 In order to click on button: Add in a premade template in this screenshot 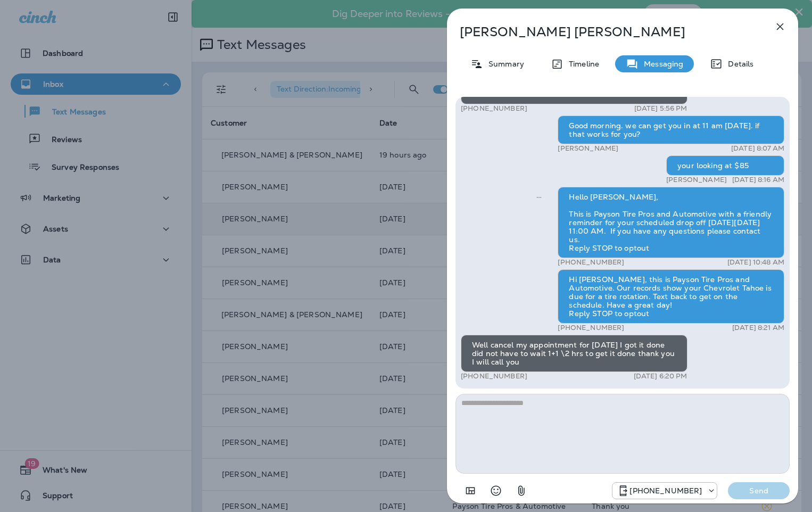, I will do `click(470, 491)`.